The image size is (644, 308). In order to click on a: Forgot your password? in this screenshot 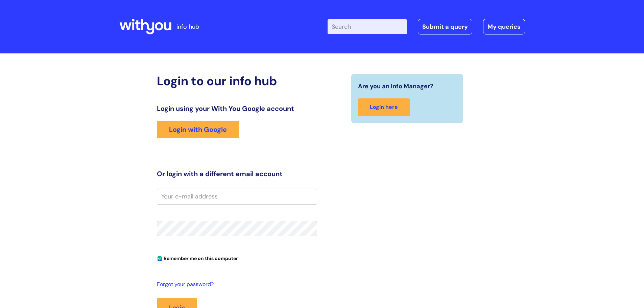, I will do `click(235, 285)`.